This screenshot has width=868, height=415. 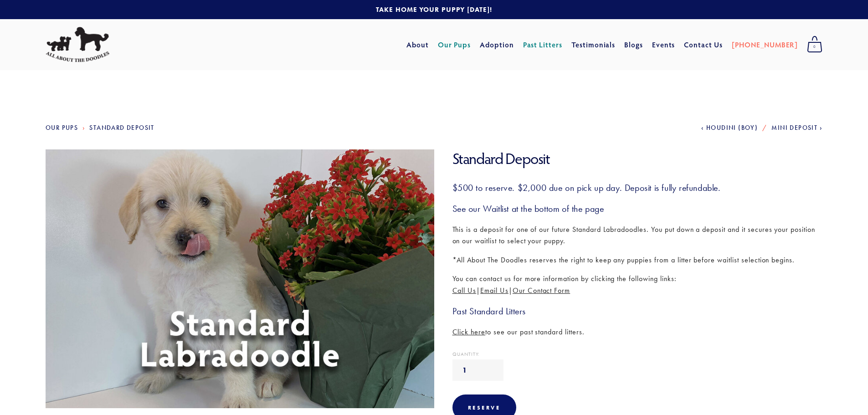 What do you see at coordinates (637, 209) in the screenshot?
I see `h3: See our Waitlist at the bottom of the page` at bounding box center [637, 209].